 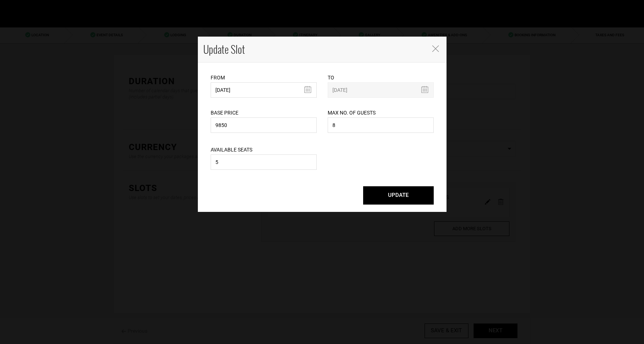 What do you see at coordinates (224, 112) in the screenshot?
I see `label: Base Price` at bounding box center [224, 112].